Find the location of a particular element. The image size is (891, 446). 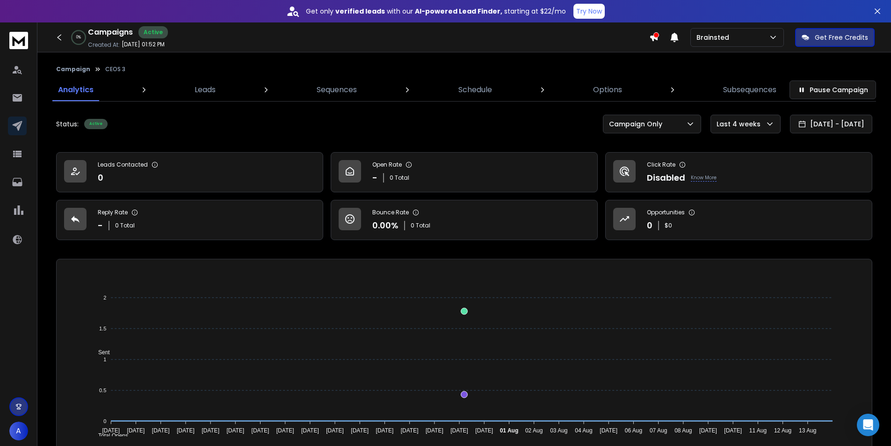

button: Pause Campaign is located at coordinates (832, 90).